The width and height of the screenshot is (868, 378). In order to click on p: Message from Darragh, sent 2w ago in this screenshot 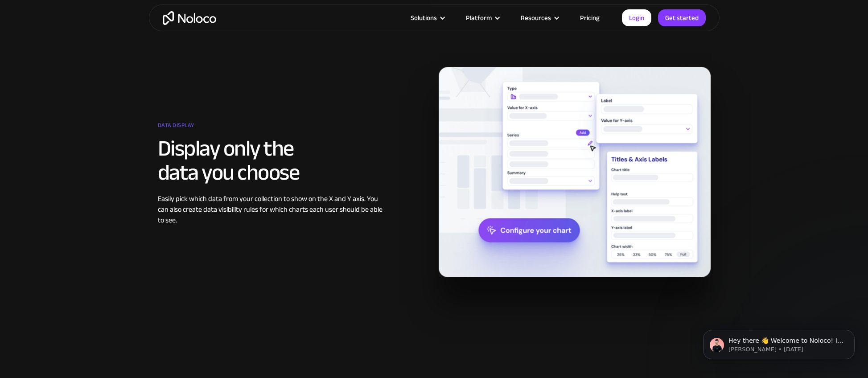, I will do `click(96, 38)`.